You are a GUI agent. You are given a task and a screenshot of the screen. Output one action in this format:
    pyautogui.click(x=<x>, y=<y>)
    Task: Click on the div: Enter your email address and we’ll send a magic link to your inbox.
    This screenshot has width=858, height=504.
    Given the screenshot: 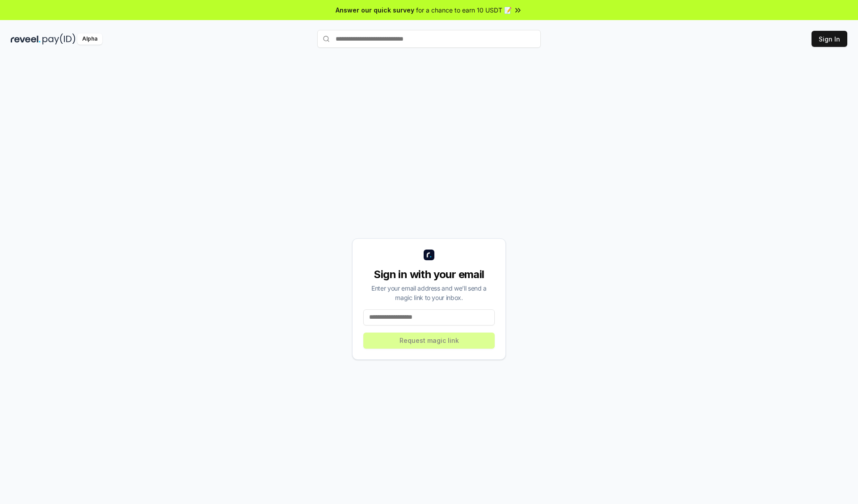 What is the action you would take?
    pyautogui.click(x=429, y=293)
    